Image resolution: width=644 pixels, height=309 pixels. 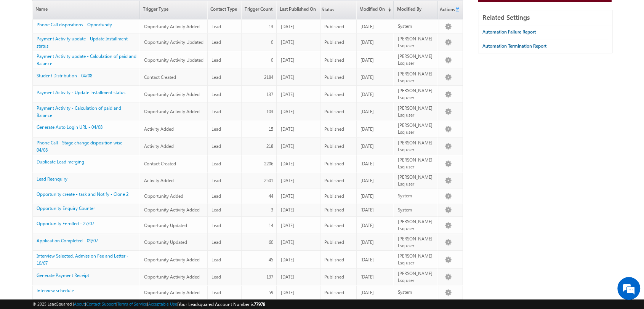 What do you see at coordinates (84, 45) in the screenshot?
I see `div: Chat with us now` at bounding box center [84, 45].